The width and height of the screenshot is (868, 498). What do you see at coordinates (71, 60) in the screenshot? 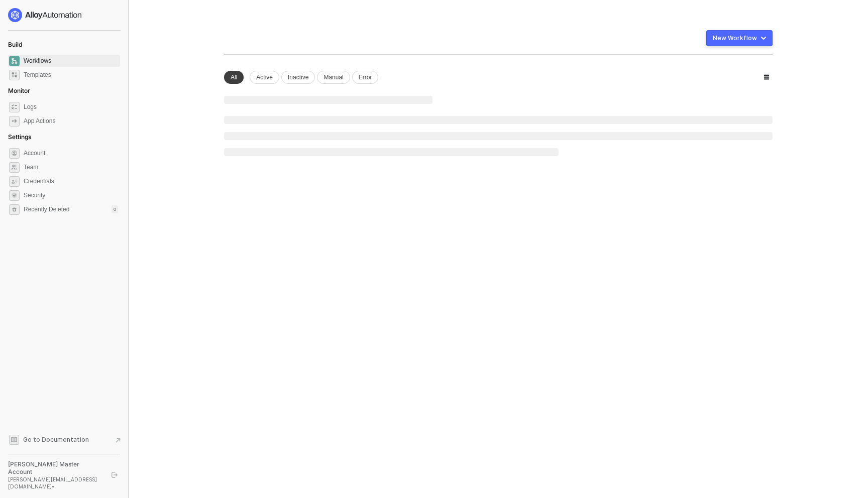
I see `span: Workflows` at bounding box center [71, 60].